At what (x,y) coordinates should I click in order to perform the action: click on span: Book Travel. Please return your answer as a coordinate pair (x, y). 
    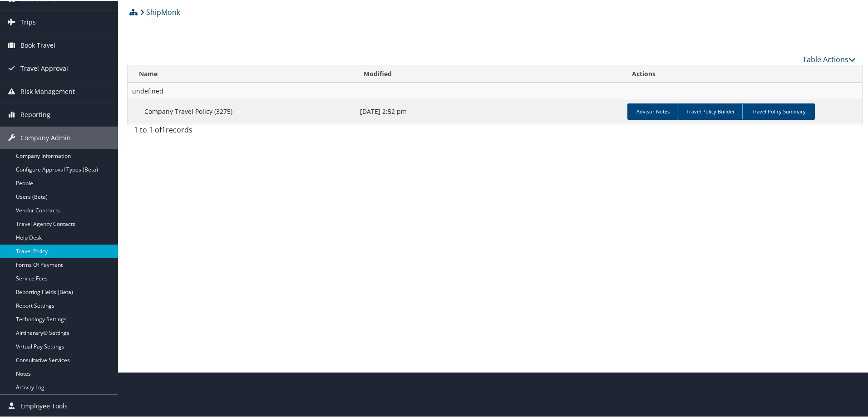
    Looking at the image, I should click on (38, 44).